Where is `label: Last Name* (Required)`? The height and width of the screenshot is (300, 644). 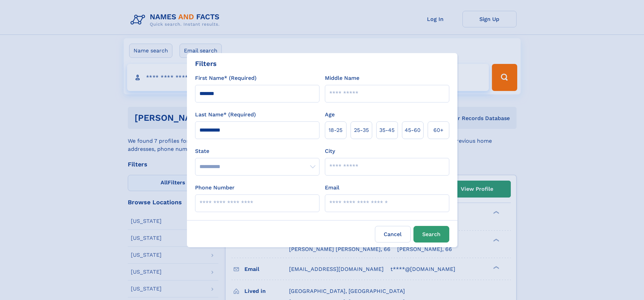 label: Last Name* (Required) is located at coordinates (226, 115).